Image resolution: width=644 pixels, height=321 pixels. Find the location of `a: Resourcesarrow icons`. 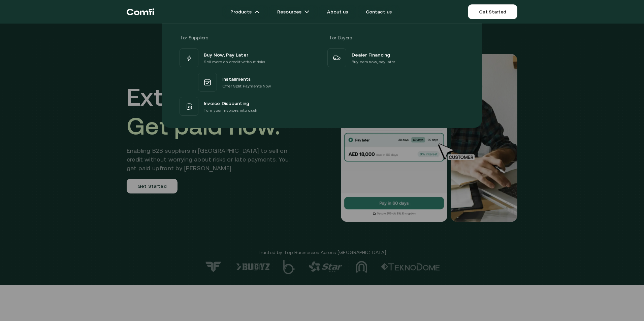

a: Resourcesarrow icons is located at coordinates (293, 12).